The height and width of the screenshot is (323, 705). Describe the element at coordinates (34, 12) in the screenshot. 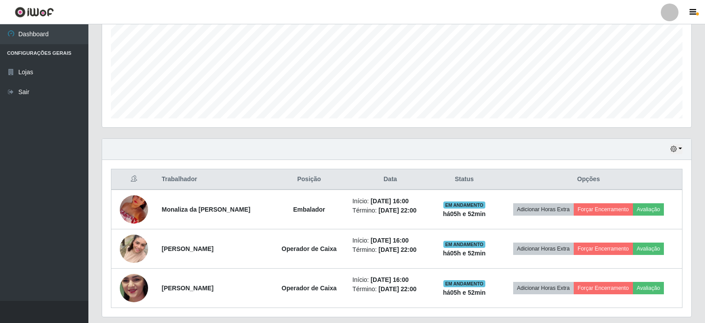

I see `img: CoreUI Logo` at that location.